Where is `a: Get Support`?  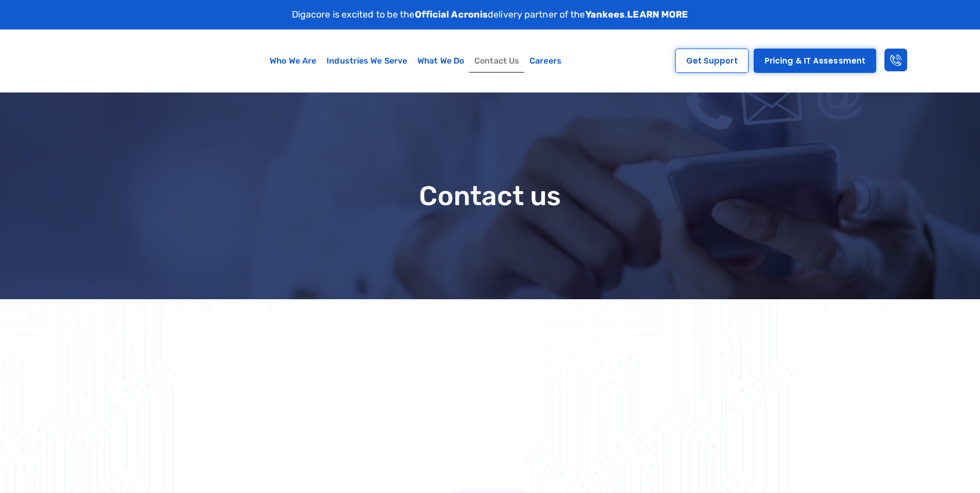
a: Get Support is located at coordinates (712, 60).